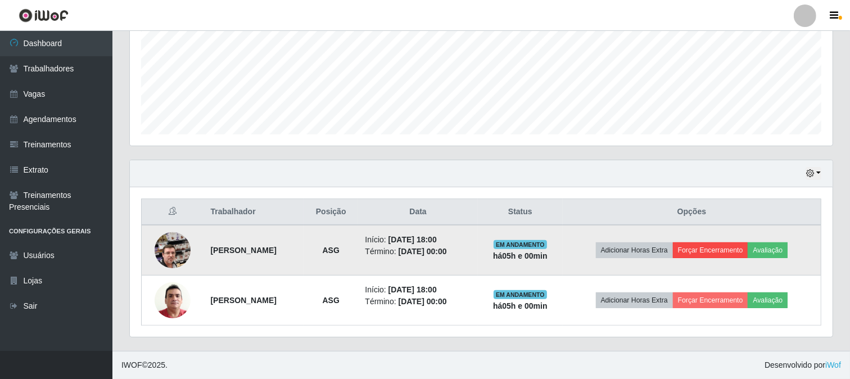 This screenshot has height=379, width=850. What do you see at coordinates (43, 15) in the screenshot?
I see `img: CoreUI Logo` at bounding box center [43, 15].